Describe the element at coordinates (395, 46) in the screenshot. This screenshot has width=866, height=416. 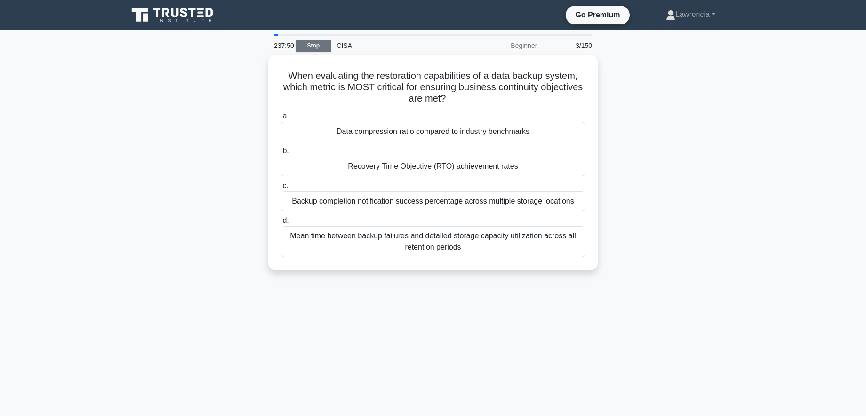
I see `div: CISA` at that location.